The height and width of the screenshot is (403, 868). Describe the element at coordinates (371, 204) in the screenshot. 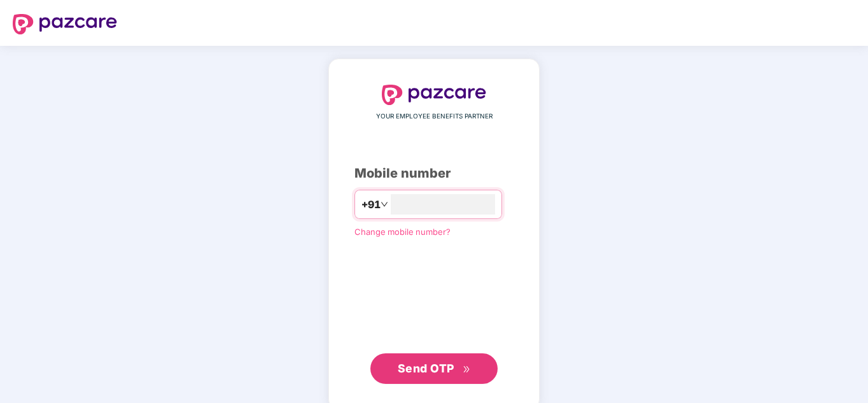

I see `span: +91` at that location.